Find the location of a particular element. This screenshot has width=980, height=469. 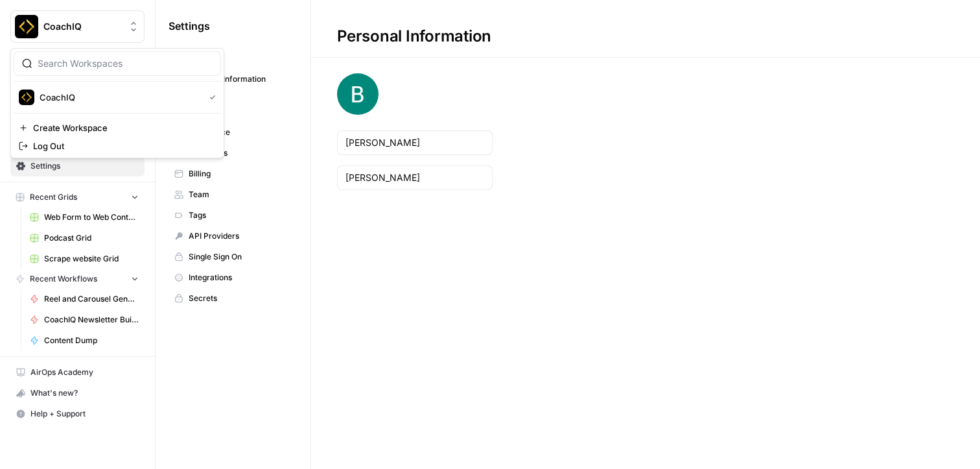

a: Tags is located at coordinates (233, 215).